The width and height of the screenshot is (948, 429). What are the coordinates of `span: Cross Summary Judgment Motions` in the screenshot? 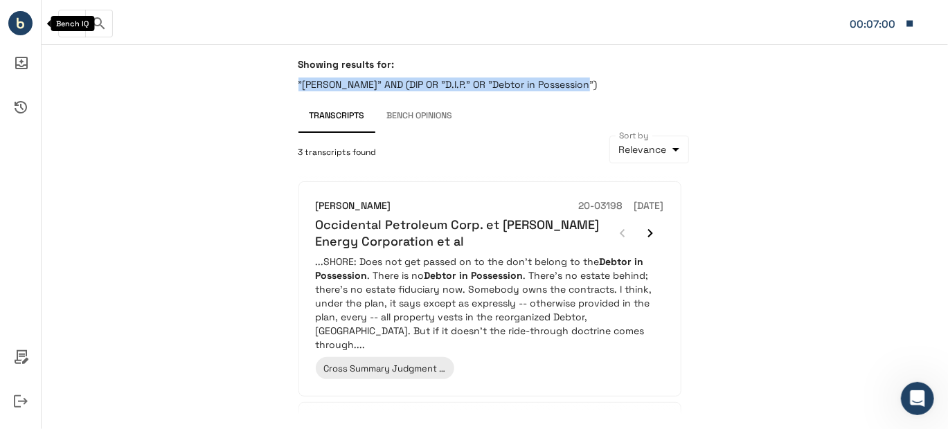 It's located at (399, 368).